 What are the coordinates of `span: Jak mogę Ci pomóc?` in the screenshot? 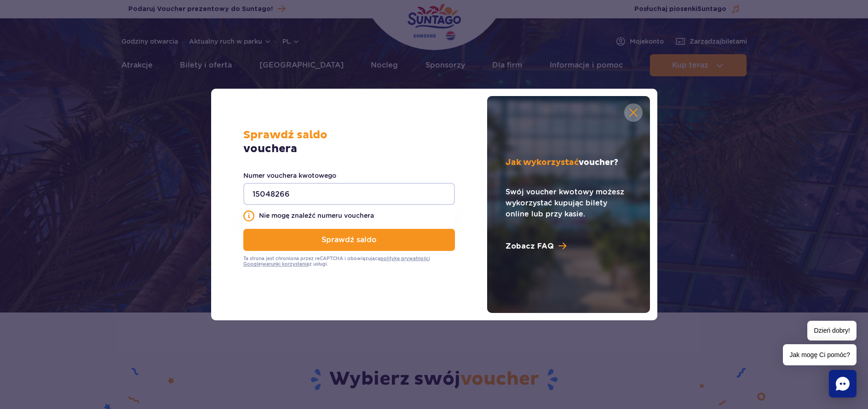 It's located at (820, 355).